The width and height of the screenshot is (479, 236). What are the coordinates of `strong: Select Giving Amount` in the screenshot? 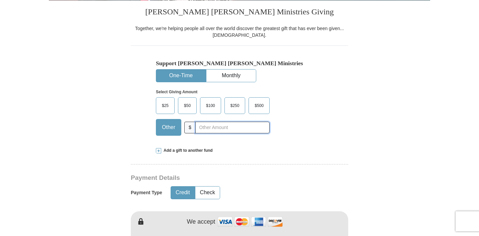 It's located at (177, 92).